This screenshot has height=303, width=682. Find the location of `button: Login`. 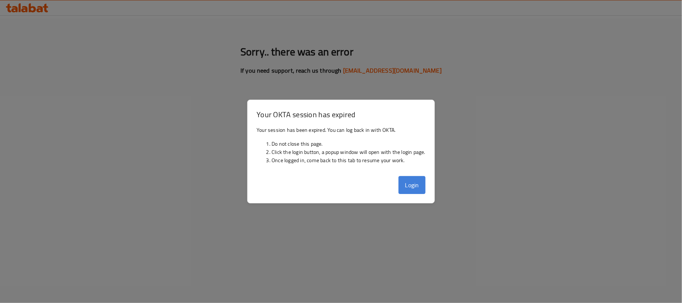

button: Login is located at coordinates (412, 185).